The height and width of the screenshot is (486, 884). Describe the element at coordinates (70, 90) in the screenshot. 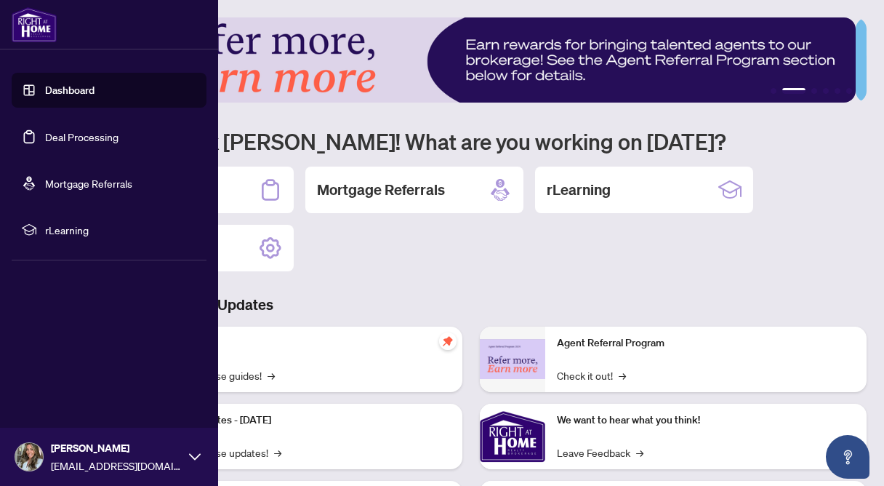

I see `a: Dashboard` at that location.